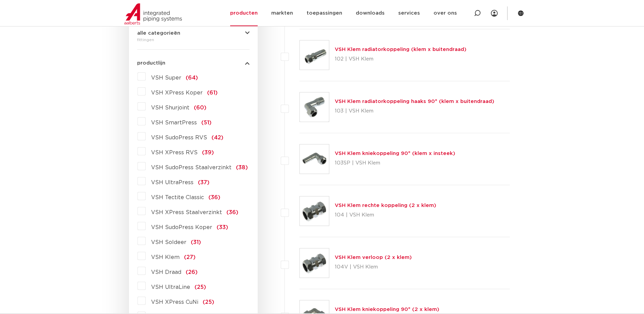 The height and width of the screenshot is (314, 644). I want to click on button: productlijn, so click(193, 63).